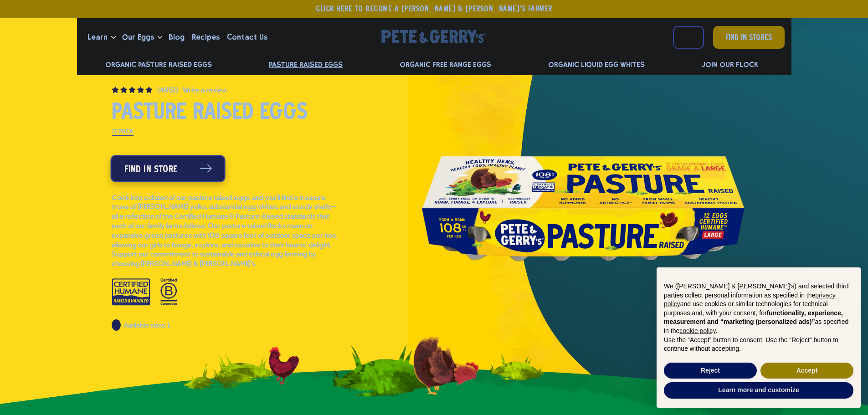  I want to click on a: Recipes, so click(205, 38).